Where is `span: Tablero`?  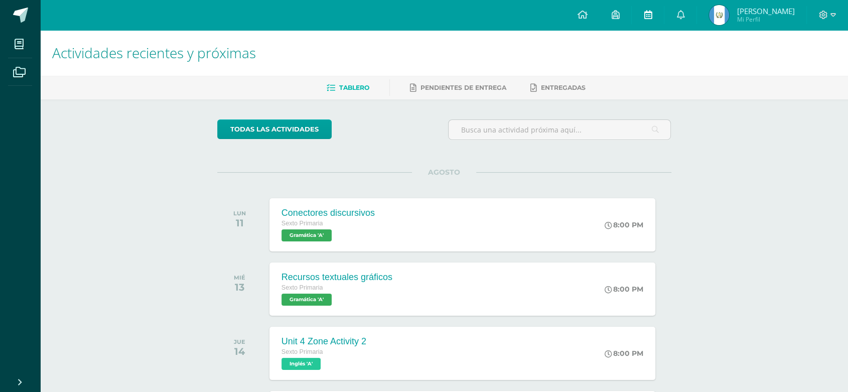 span: Tablero is located at coordinates (354, 87).